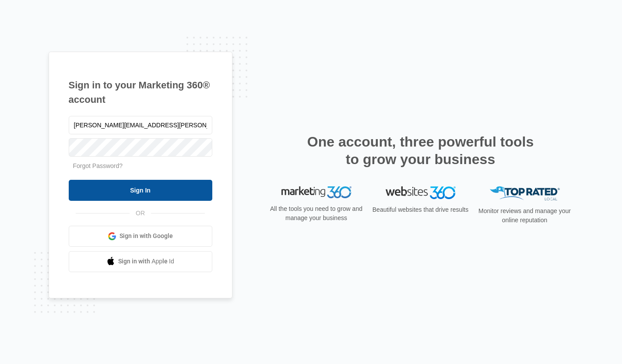 Image resolution: width=622 pixels, height=364 pixels. I want to click on p: Beautiful websites that drive results, so click(421, 210).